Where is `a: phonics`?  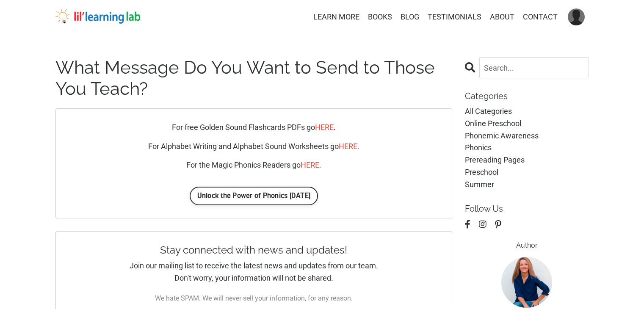 a: phonics is located at coordinates (527, 148).